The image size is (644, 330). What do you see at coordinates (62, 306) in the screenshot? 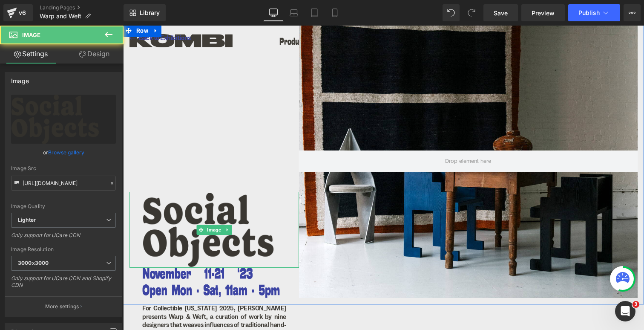
I see `p: More settings` at bounding box center [62, 306].